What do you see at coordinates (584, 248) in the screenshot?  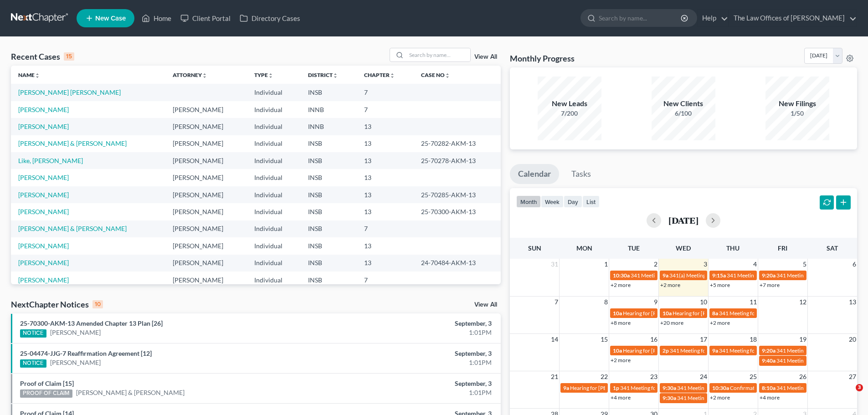 I see `span: Mon` at bounding box center [584, 248].